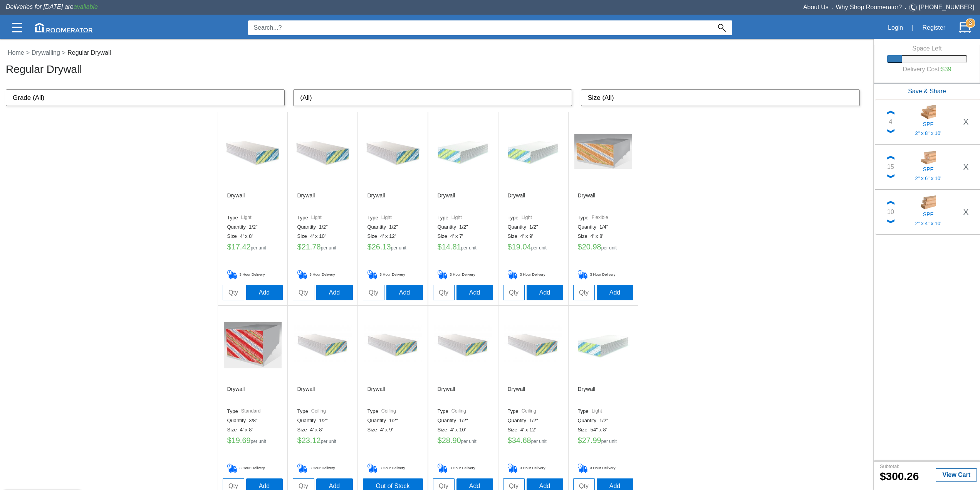 The image size is (980, 490). I want to click on b: View Cart, so click(956, 475).